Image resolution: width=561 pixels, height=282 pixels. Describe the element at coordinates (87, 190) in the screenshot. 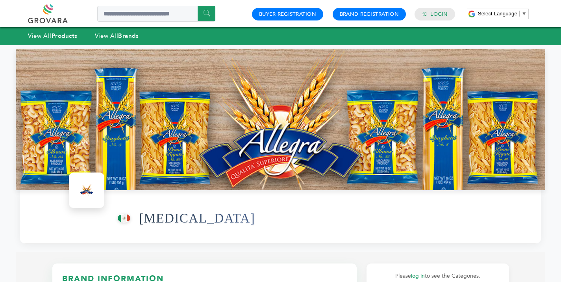

I see `img: Allegra Logo` at that location.